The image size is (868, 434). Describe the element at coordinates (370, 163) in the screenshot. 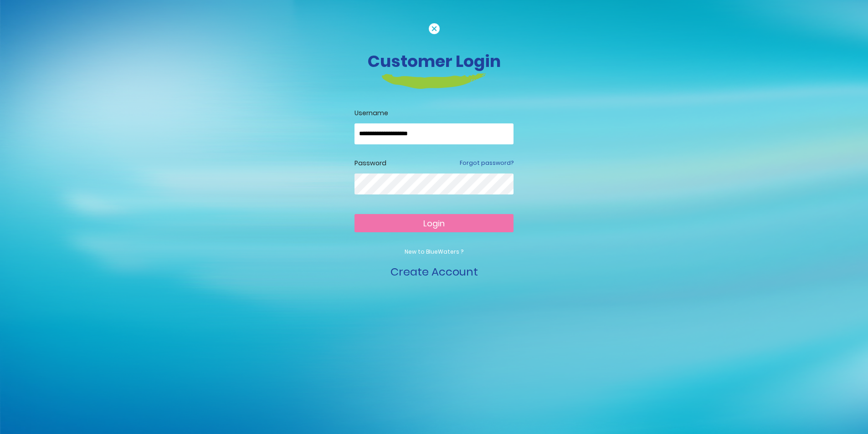

I see `label: Password` at that location.